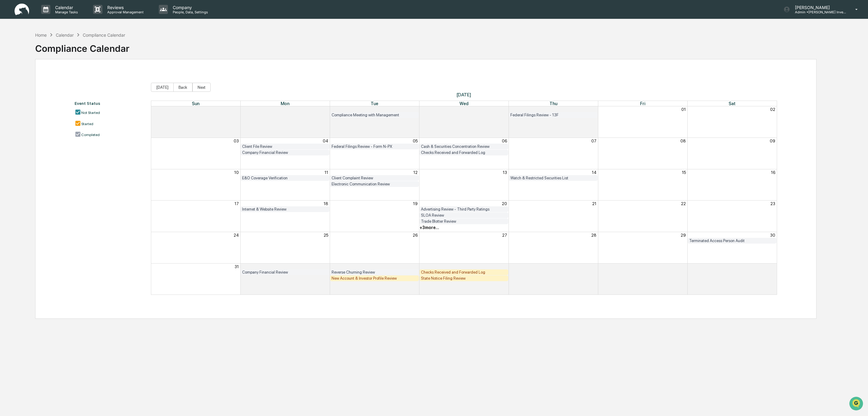  Describe the element at coordinates (374, 184) in the screenshot. I see `div: Electronic Communication Review` at that location.